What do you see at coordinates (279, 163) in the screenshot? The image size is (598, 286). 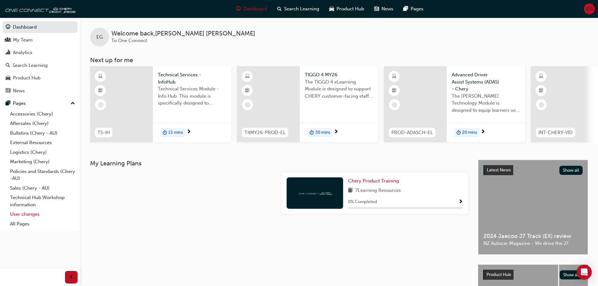 I see `h3: My Learning Plans` at bounding box center [279, 163].